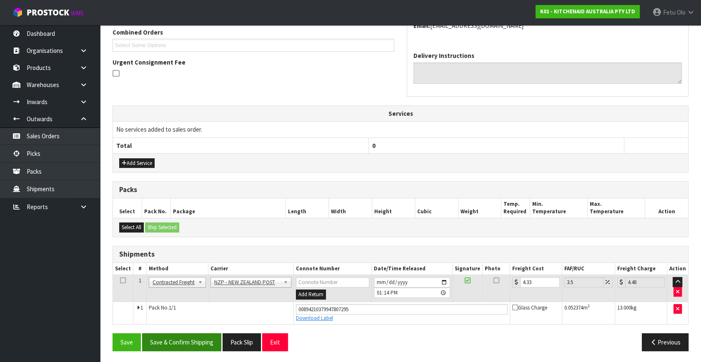  I want to click on th: Signature, so click(467, 269).